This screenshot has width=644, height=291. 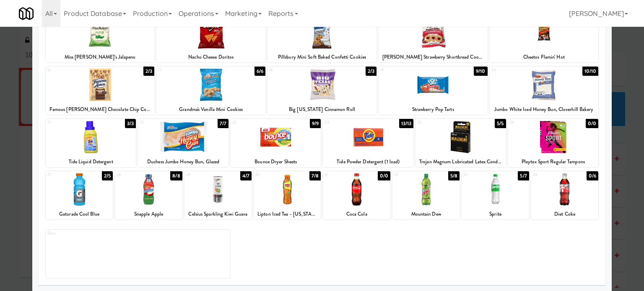 I want to click on div: 310/0Coca Cola, so click(x=356, y=195).